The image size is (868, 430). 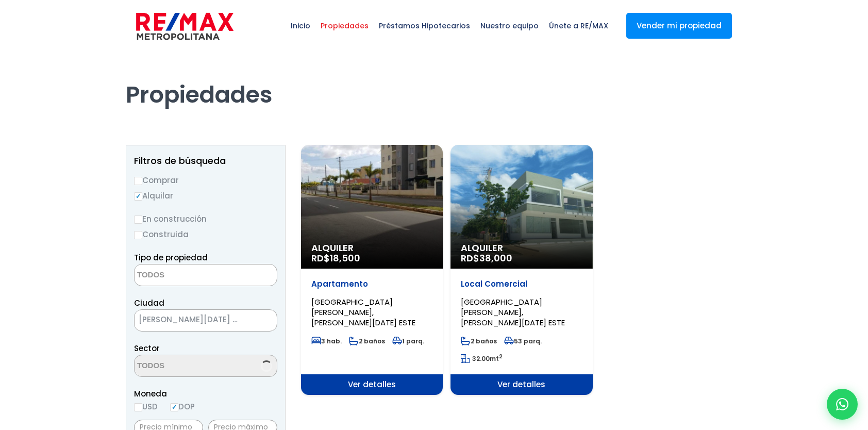 I want to click on input: Comprar, so click(x=138, y=181).